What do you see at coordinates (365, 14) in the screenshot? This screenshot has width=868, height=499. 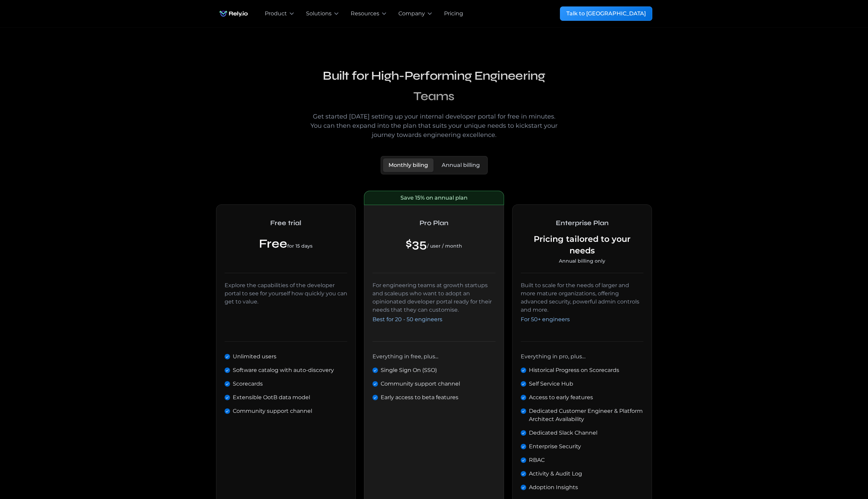 I see `div: Resources` at bounding box center [365, 14].